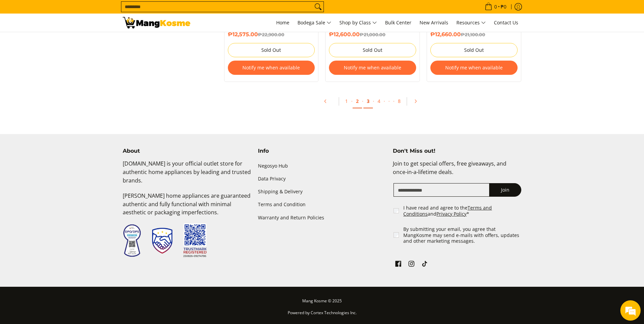 The height and width of the screenshot is (324, 644). What do you see at coordinates (433, 22) in the screenshot?
I see `span: New Arrivals` at bounding box center [433, 22].